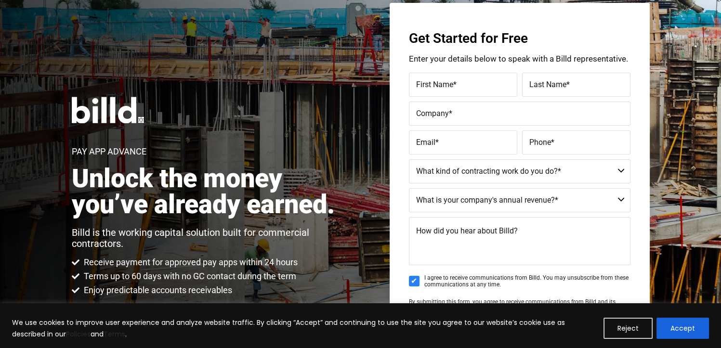 The image size is (721, 348). I want to click on span: How did you hear about Billd?, so click(467, 231).